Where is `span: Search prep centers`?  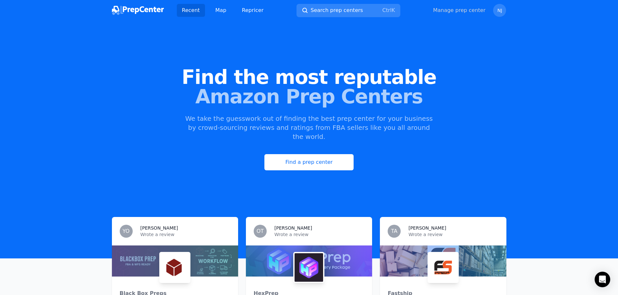 span: Search prep centers is located at coordinates (337, 10).